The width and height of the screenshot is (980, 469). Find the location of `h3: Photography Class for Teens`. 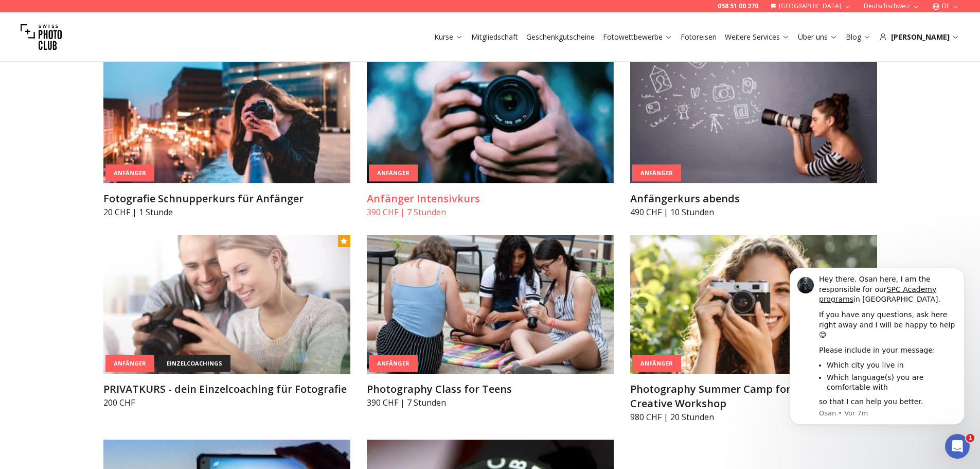

h3: Photography Class for Teens is located at coordinates (490, 389).